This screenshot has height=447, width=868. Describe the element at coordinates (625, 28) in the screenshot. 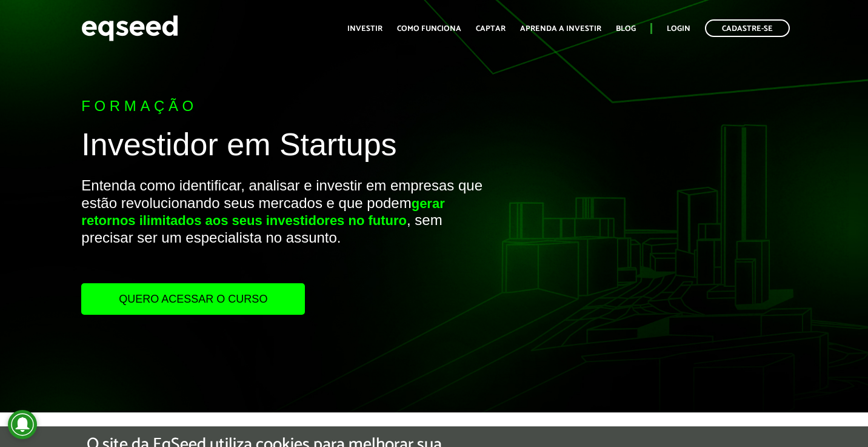

I see `a: Blog` at that location.